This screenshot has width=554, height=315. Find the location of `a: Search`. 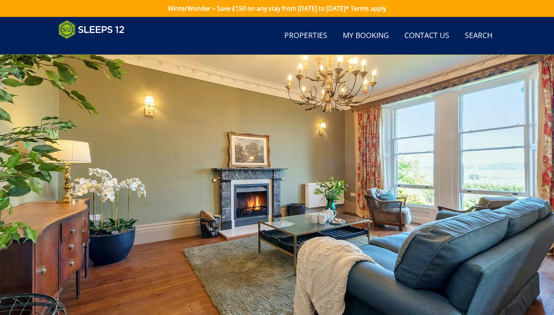

a: Search is located at coordinates (478, 36).